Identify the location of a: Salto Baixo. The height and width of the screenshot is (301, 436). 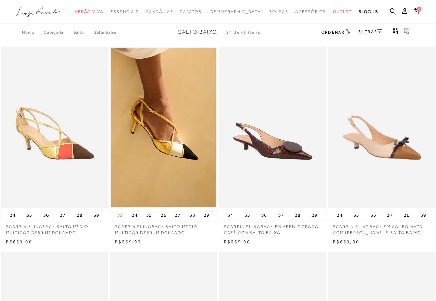
(106, 32).